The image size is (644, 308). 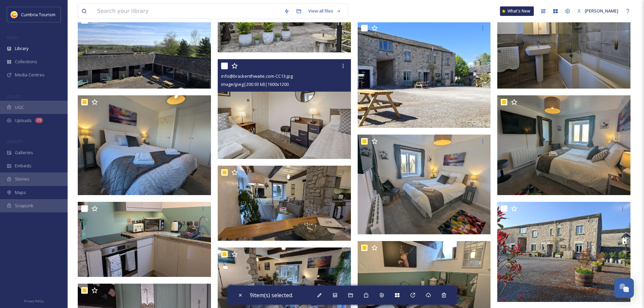 What do you see at coordinates (23, 166) in the screenshot?
I see `span: Embeds` at bounding box center [23, 166].